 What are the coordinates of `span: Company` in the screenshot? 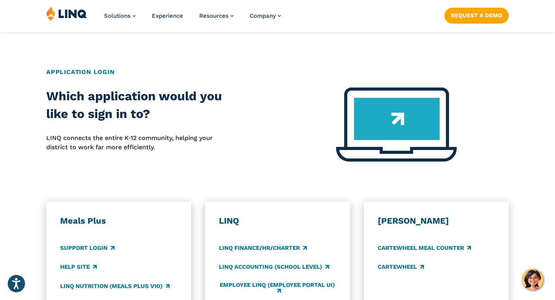 It's located at (263, 16).